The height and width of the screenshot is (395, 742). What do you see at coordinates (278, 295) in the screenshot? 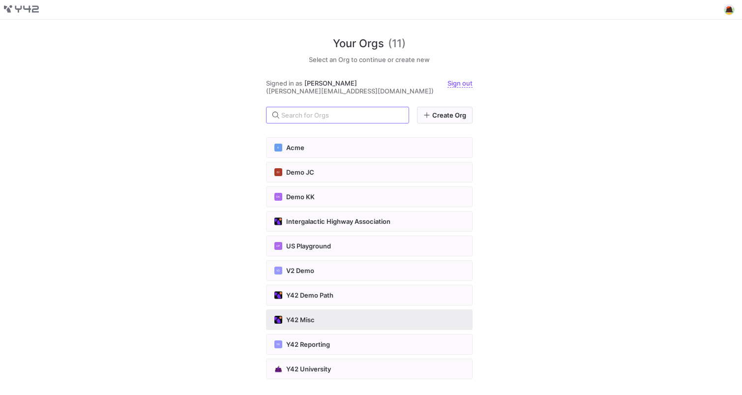
I see `img: https://storage.googleapis.com/y42-prod-data-exchange/images/sNc8FPKbEAdPSCLovfjDPrW0cFagSgjvNwEd...` at bounding box center [278, 295].